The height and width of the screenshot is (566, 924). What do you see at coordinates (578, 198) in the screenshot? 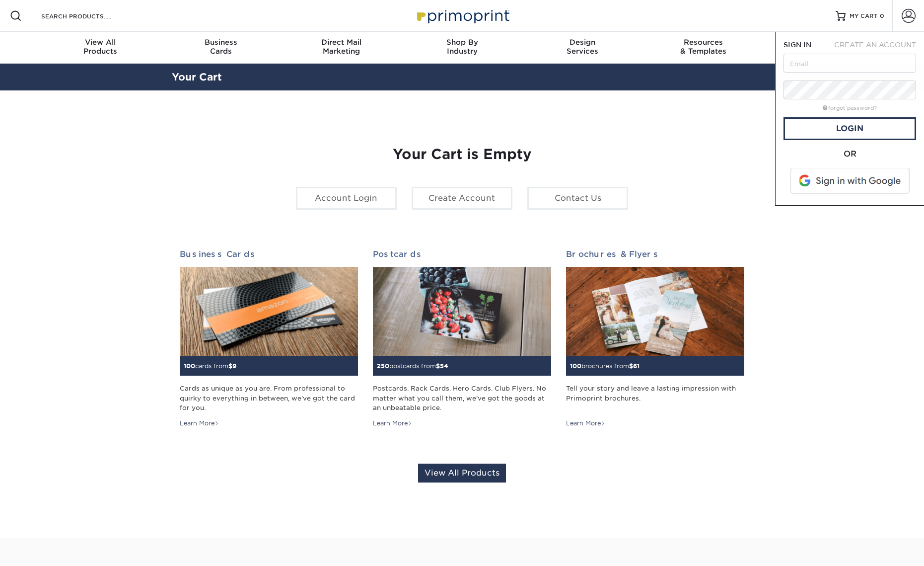
I see `a: Contact Us` at bounding box center [578, 198].